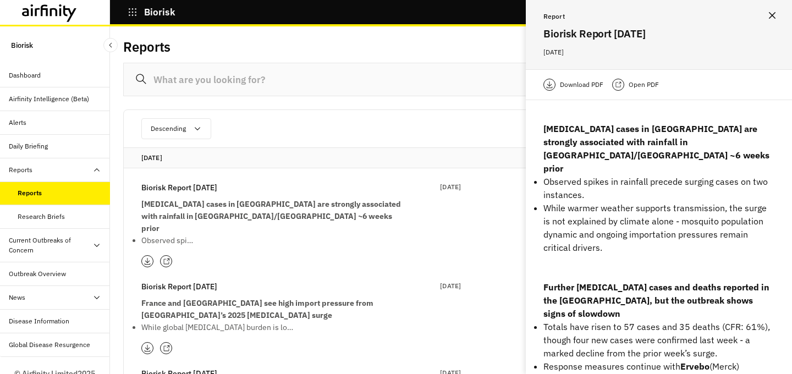 The width and height of the screenshot is (792, 374). Describe the element at coordinates (51, 245) in the screenshot. I see `div: Current Outbreaks of Concern` at that location.